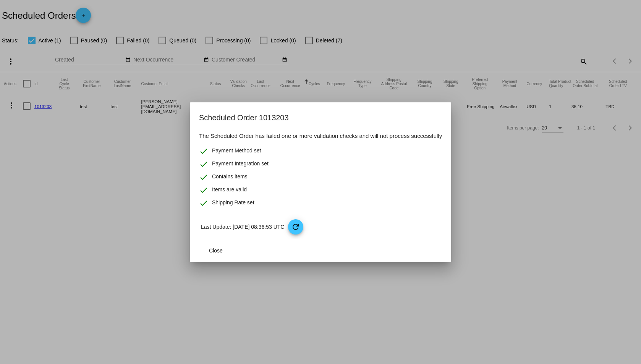 Image resolution: width=641 pixels, height=364 pixels. I want to click on span: Shipping Rate set, so click(233, 203).